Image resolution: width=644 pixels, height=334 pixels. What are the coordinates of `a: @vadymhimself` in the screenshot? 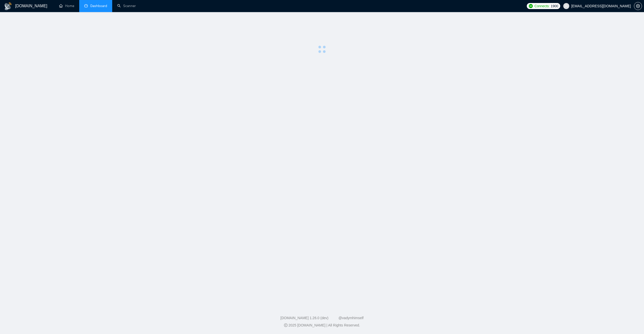 It's located at (351, 318).